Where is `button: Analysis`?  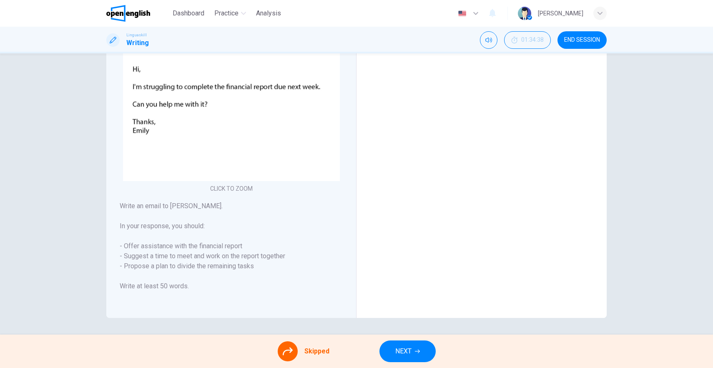 button: Analysis is located at coordinates (269, 13).